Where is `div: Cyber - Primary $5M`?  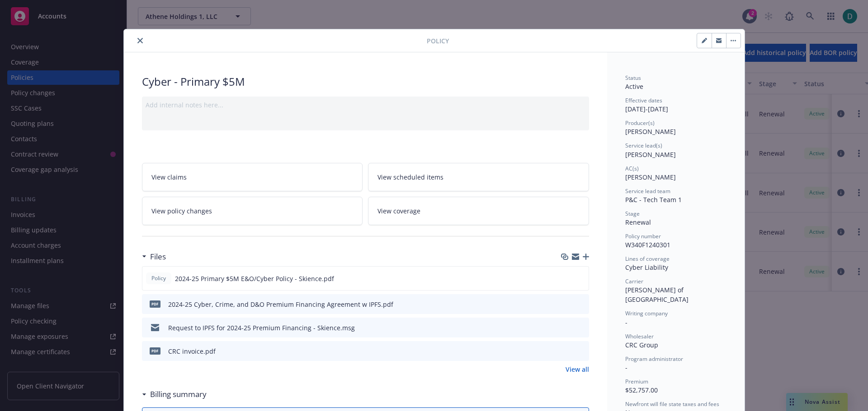
div: Cyber - Primary $5M is located at coordinates (365, 82).